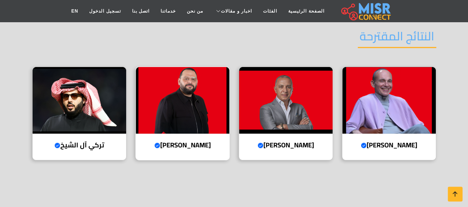  Describe the element at coordinates (270, 11) in the screenshot. I see `a: الفئات` at that location.